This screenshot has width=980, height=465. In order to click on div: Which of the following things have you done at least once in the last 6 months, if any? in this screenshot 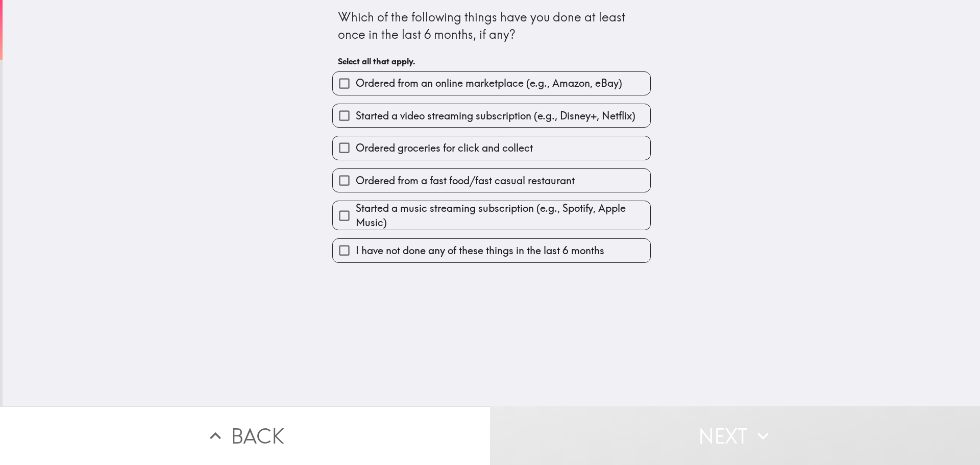, I will do `click(492, 26)`.